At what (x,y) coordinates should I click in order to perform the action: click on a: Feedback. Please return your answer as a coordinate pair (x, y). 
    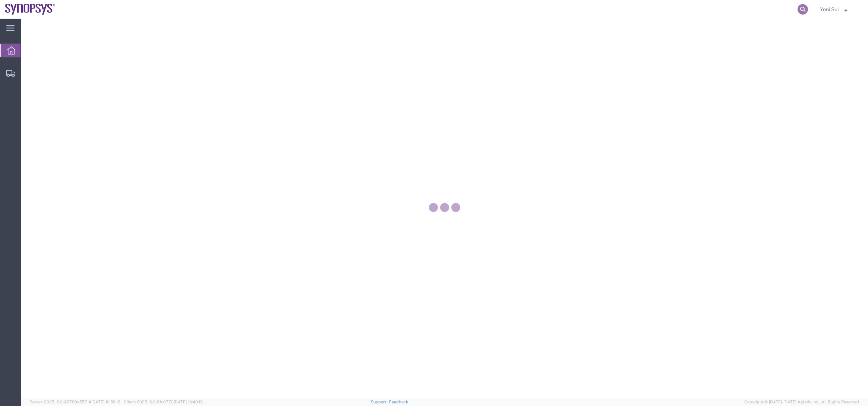
    Looking at the image, I should click on (399, 402).